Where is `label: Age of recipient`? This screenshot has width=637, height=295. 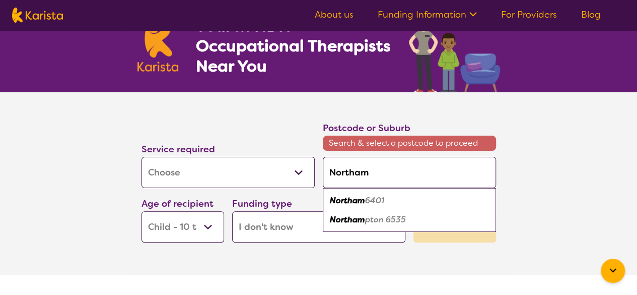 label: Age of recipient is located at coordinates (177, 203).